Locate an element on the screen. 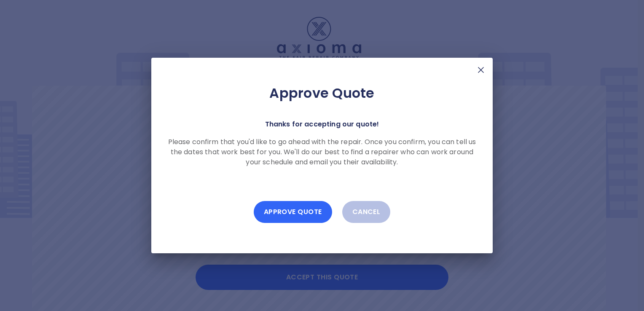 This screenshot has height=311, width=644. button: Approve Quote is located at coordinates (293, 212).